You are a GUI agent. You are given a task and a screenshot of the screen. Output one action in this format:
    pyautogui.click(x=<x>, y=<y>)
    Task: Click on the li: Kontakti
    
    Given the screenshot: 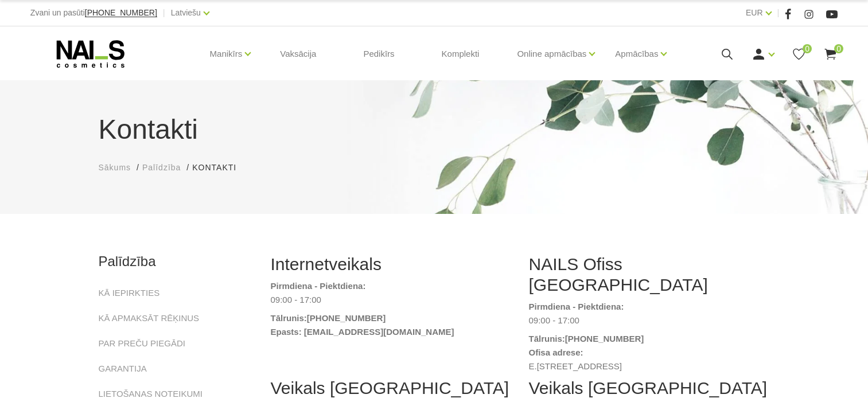 What is the action you would take?
    pyautogui.click(x=220, y=167)
    